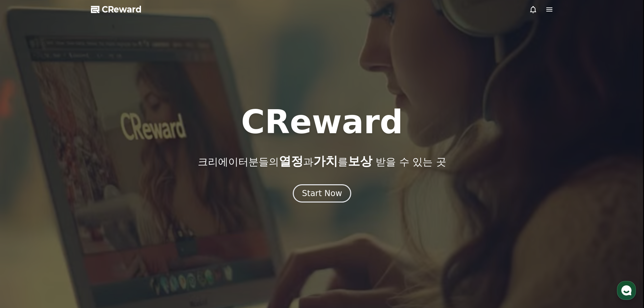 The height and width of the screenshot is (308, 644). Describe the element at coordinates (322, 195) in the screenshot. I see `a: Start Now` at that location.